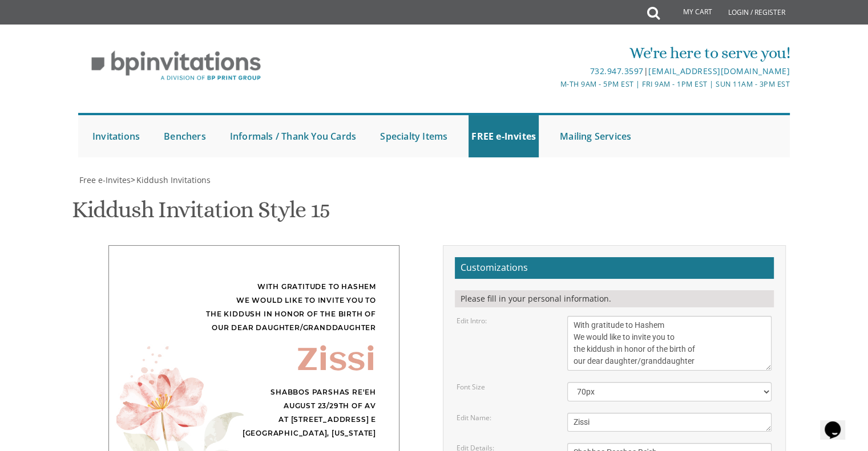  Describe the element at coordinates (595, 136) in the screenshot. I see `a: Mailing Services` at that location.